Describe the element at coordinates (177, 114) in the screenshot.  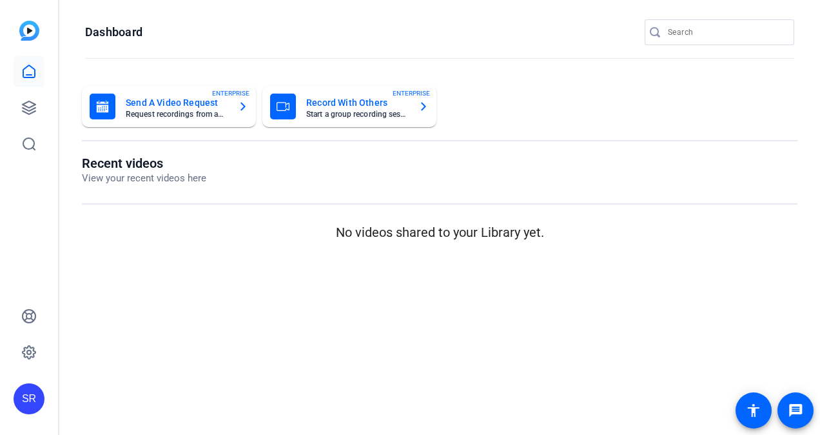
I see `mat-card-subtitle: Request recordings from anyone, anywhere` at that location.